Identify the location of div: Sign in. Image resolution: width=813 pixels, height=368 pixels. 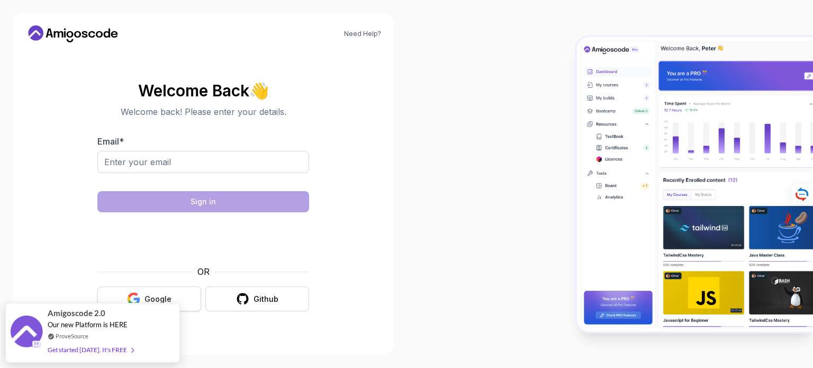
(203, 202).